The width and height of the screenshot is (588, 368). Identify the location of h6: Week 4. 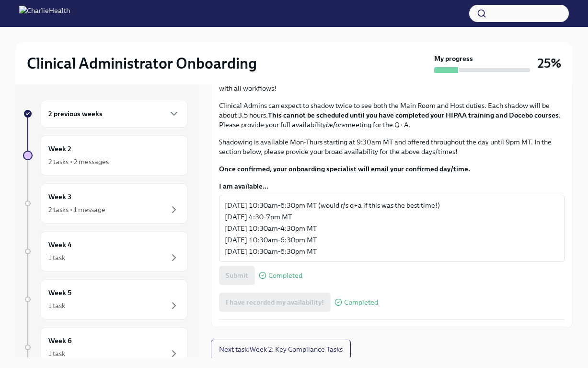
(60, 245).